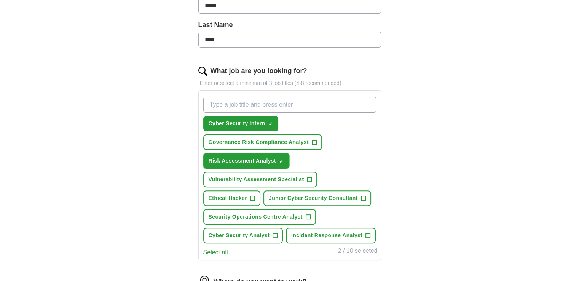  I want to click on span: Vulnerability Assessment Specialist, so click(256, 179).